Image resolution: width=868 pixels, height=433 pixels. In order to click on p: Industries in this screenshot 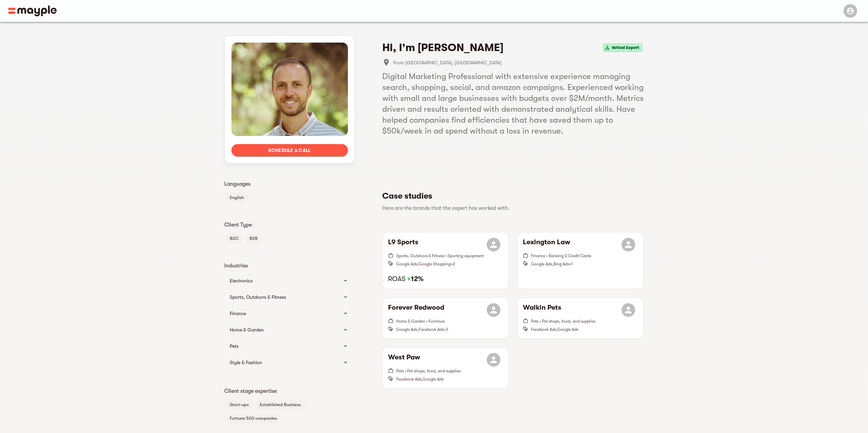, I will do `click(290, 266)`.